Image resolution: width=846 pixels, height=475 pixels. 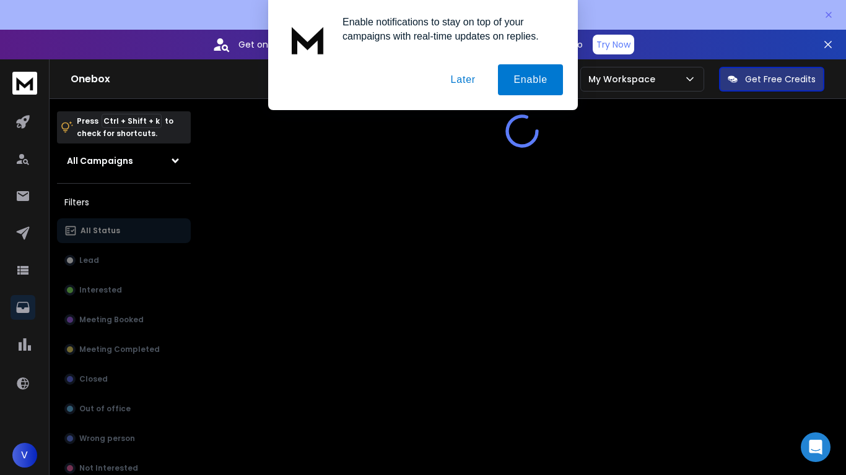 What do you see at coordinates (25, 456) in the screenshot?
I see `button: V` at bounding box center [25, 456].